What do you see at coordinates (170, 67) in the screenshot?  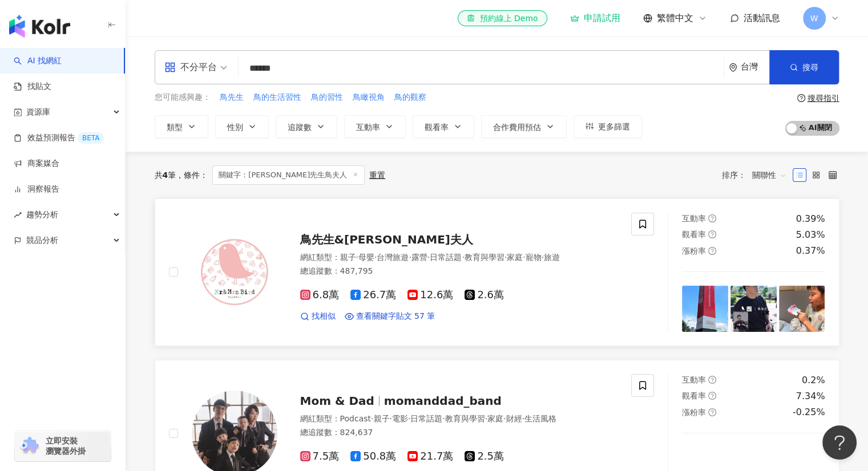 I see `span: appstore` at bounding box center [170, 67].